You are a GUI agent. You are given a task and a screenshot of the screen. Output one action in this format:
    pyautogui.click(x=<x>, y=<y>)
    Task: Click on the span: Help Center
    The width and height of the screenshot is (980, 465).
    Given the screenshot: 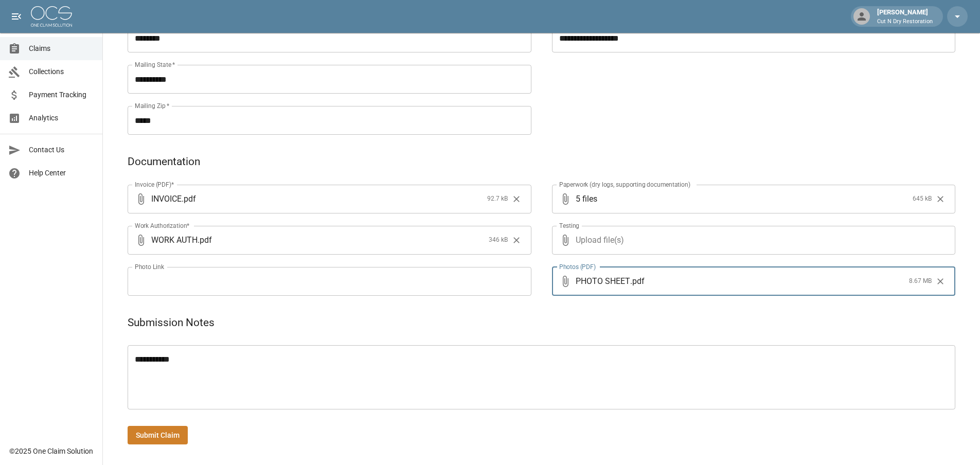 What is the action you would take?
    pyautogui.click(x=61, y=173)
    